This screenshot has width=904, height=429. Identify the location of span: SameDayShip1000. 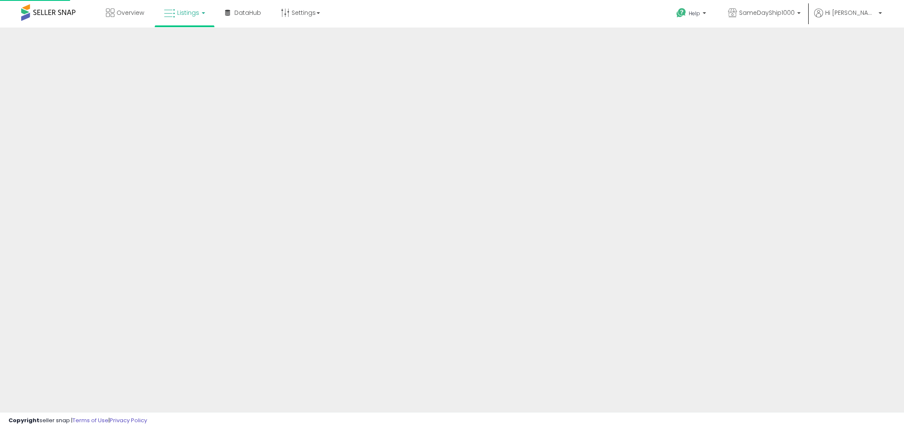
(767, 13).